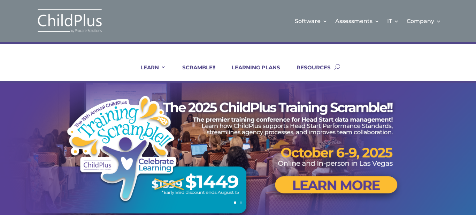 Image resolution: width=476 pixels, height=215 pixels. Describe the element at coordinates (251, 72) in the screenshot. I see `a: LEARNING PLANS` at that location.